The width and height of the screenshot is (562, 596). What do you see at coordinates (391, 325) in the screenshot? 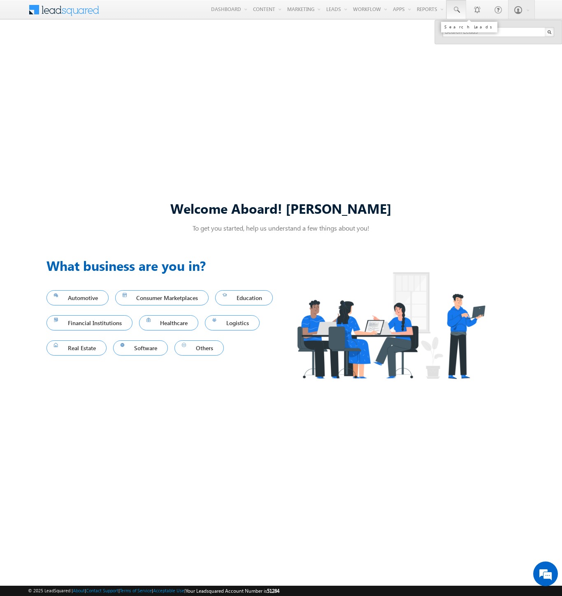
I see `img: Industry.png` at bounding box center [391, 325].